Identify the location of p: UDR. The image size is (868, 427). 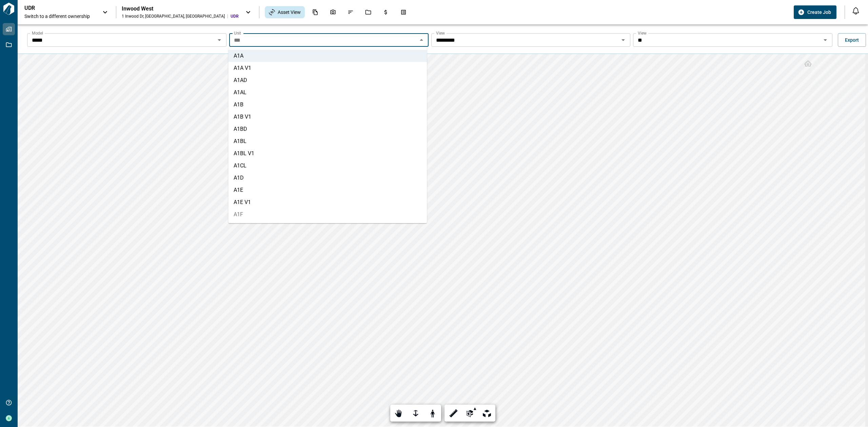
(55, 8).